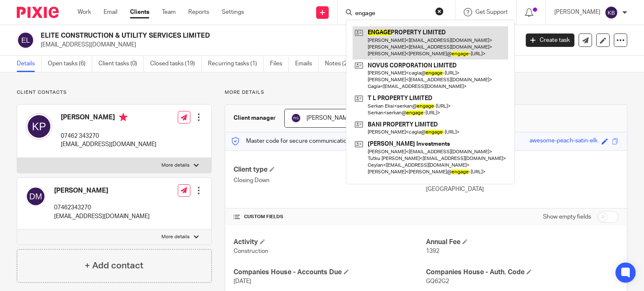 The image size is (644, 291). What do you see at coordinates (522, 242) in the screenshot?
I see `h4: Annual Fee` at bounding box center [522, 242].